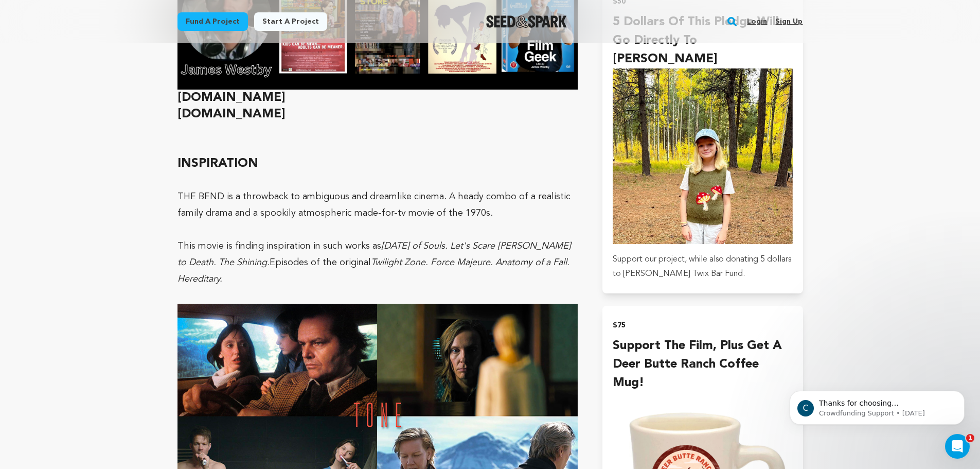  What do you see at coordinates (111, 45) in the screenshot?
I see `p: Message from Crowdfunding Support, sent 3d ago` at bounding box center [111, 45].